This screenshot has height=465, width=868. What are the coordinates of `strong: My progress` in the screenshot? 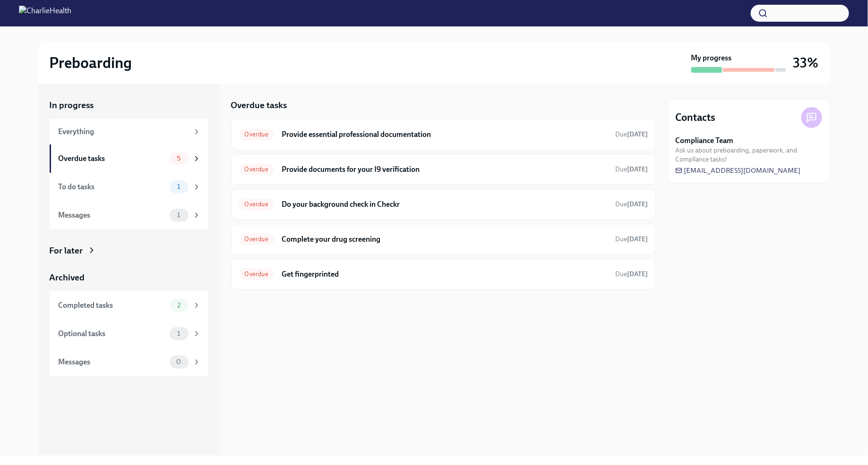 It's located at (711, 58).